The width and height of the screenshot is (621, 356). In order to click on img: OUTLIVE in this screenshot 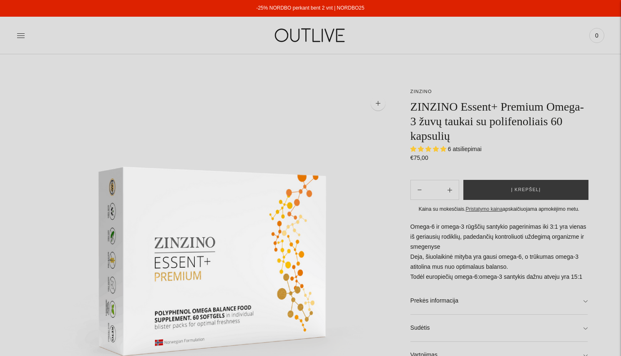, I will do `click(311, 35)`.